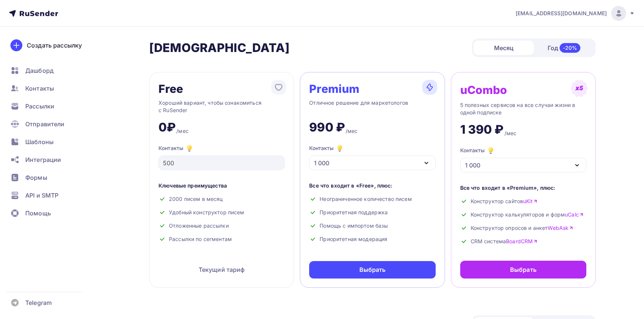  What do you see at coordinates (372, 107) in the screenshot?
I see `div: Отличное решение для маркетологов` at bounding box center [372, 107].